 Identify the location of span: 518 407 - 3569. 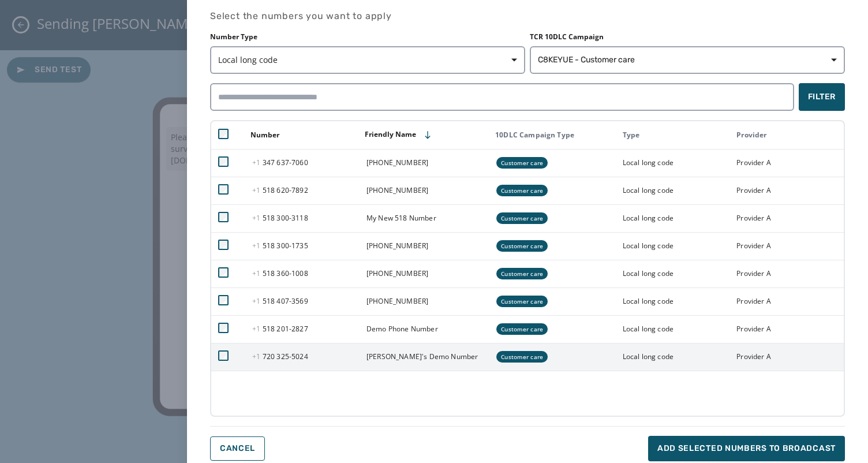
(280, 300).